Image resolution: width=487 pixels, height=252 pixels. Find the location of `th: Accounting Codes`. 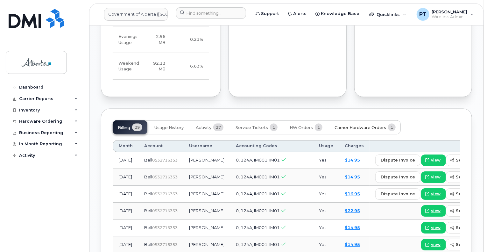

th: Accounting Codes is located at coordinates (271, 146).